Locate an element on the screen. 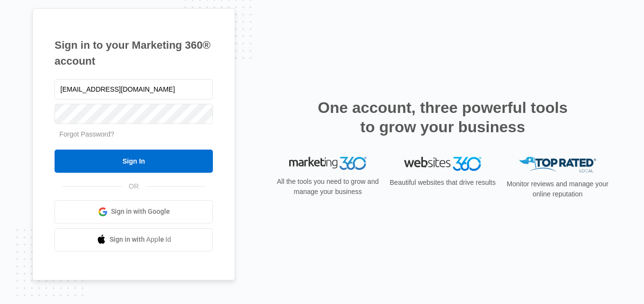 This screenshot has width=644, height=304. img: Marketing 360 is located at coordinates (328, 163).